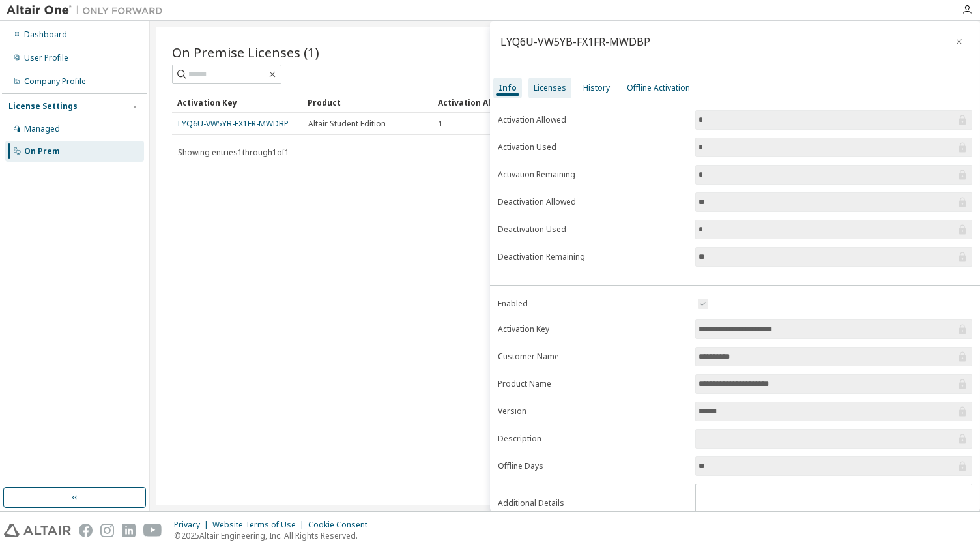 The height and width of the screenshot is (549, 980). Describe the element at coordinates (508, 88) in the screenshot. I see `div: Info` at that location.